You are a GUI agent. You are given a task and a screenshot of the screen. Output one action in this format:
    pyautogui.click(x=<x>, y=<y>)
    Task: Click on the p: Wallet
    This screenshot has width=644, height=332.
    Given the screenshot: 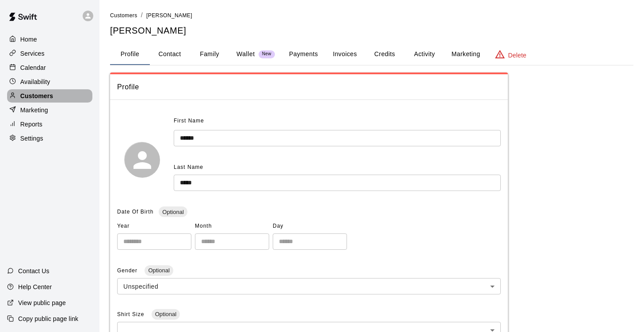 What is the action you would take?
    pyautogui.click(x=245, y=54)
    